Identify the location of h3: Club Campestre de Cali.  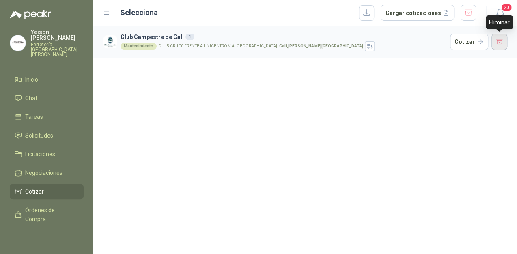
(283, 37).